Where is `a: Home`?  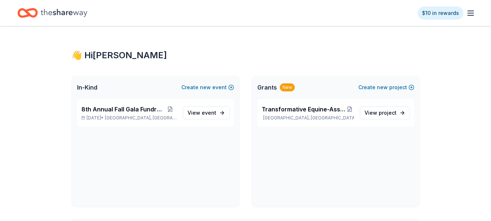
a: Home is located at coordinates (52, 13).